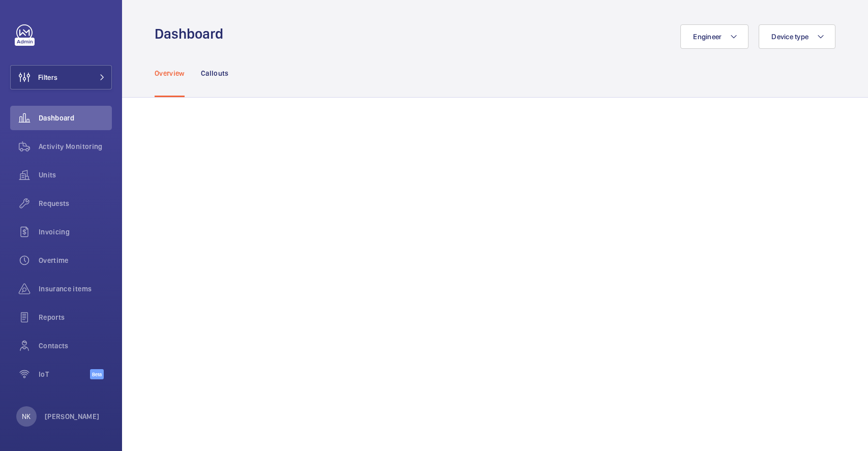 The width and height of the screenshot is (868, 451). Describe the element at coordinates (214, 73) in the screenshot. I see `p: Callouts` at that location.